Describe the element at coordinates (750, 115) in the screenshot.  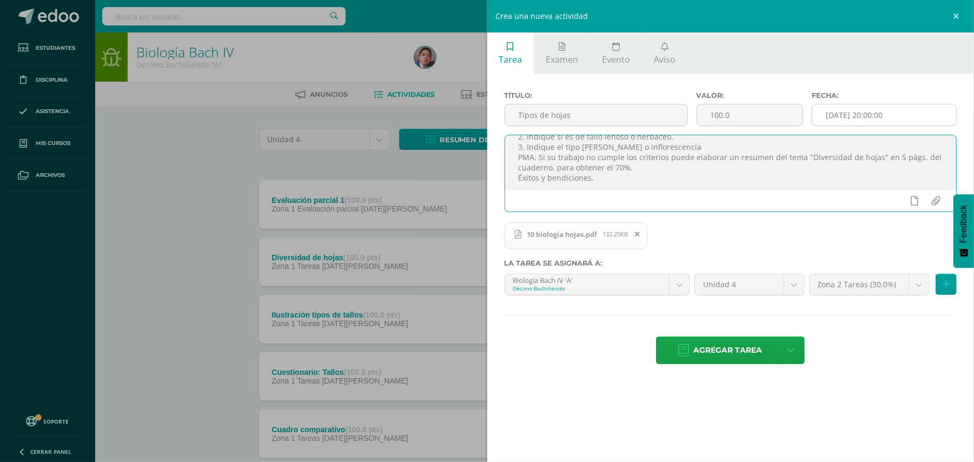
I see `input: Puntos máximos` at that location.